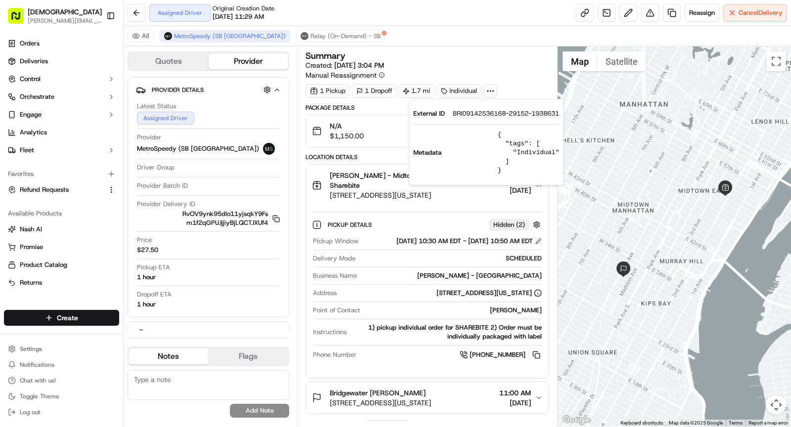  I want to click on span: Reassign, so click(702, 13).